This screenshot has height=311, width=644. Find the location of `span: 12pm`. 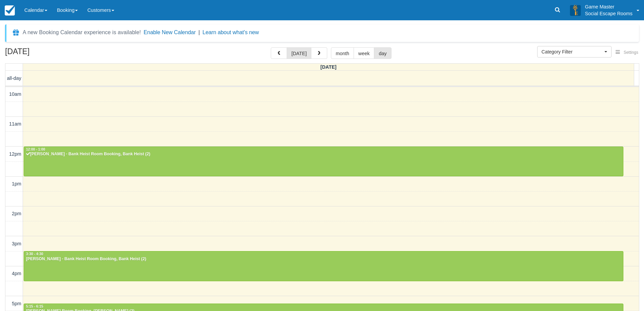

span: 12pm is located at coordinates (16, 154).